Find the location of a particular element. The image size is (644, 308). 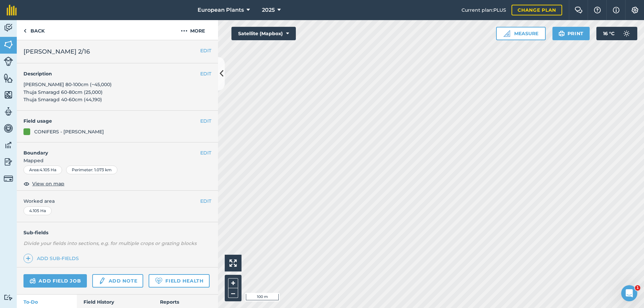

h4: Field usage is located at coordinates (112, 121).